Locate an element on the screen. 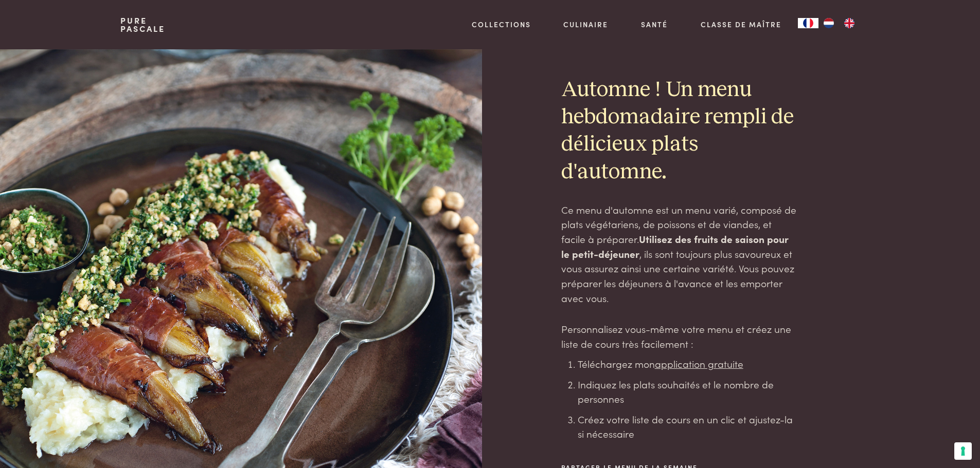 The width and height of the screenshot is (980, 468). a: Culinaire is located at coordinates (586, 24).